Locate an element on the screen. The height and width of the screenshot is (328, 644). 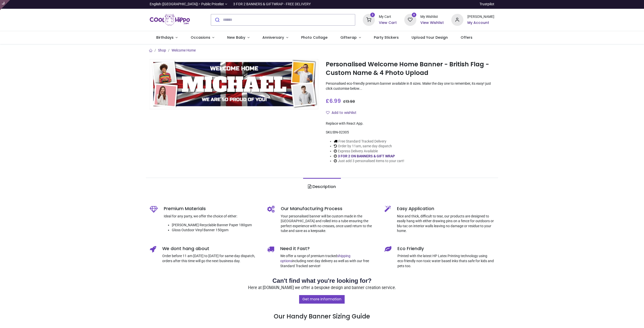
img: Cool Hippo is located at coordinates (170, 20).